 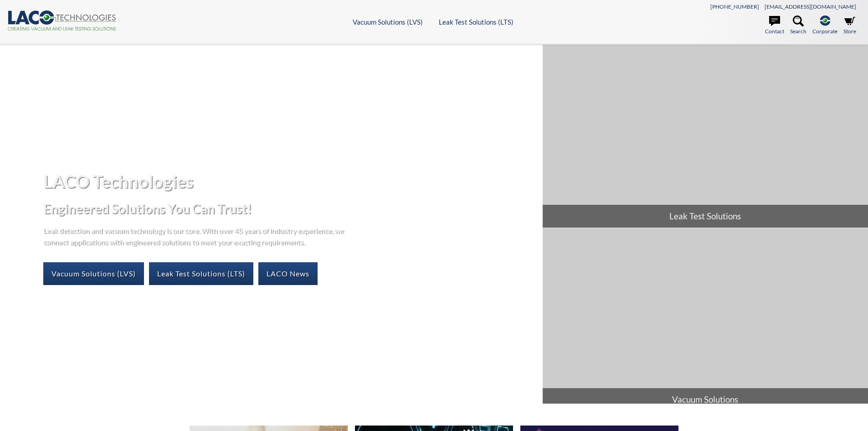 What do you see at coordinates (289, 181) in the screenshot?
I see `h1: LACO Technologies` at bounding box center [289, 181].